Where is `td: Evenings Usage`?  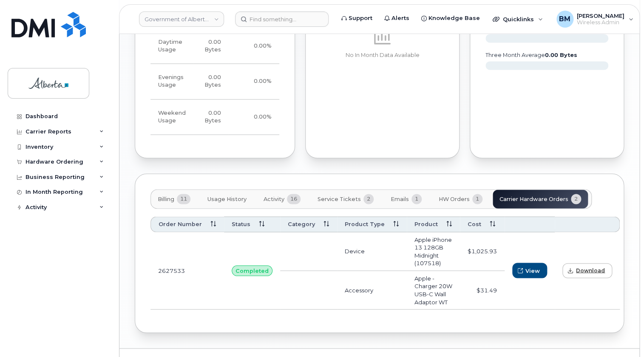 td: Evenings Usage is located at coordinates (172, 81).